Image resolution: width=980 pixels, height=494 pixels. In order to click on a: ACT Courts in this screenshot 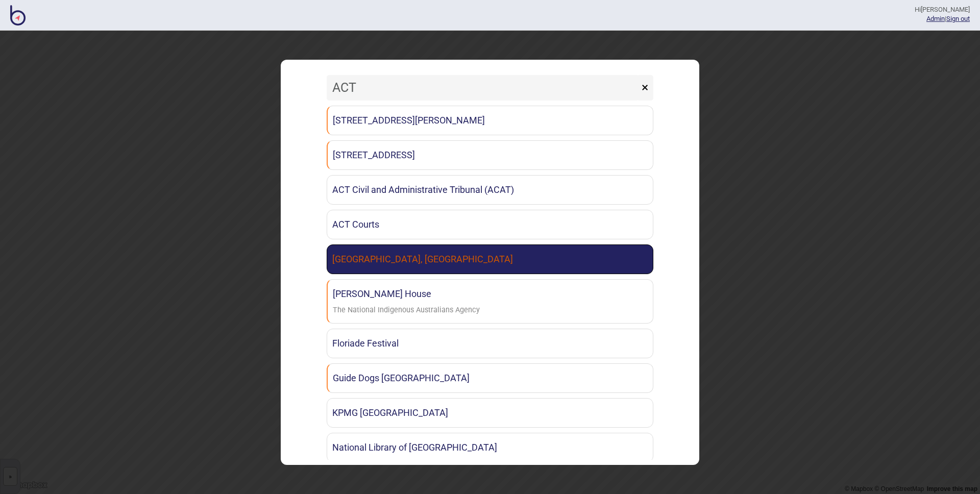, I will do `click(490, 225)`.